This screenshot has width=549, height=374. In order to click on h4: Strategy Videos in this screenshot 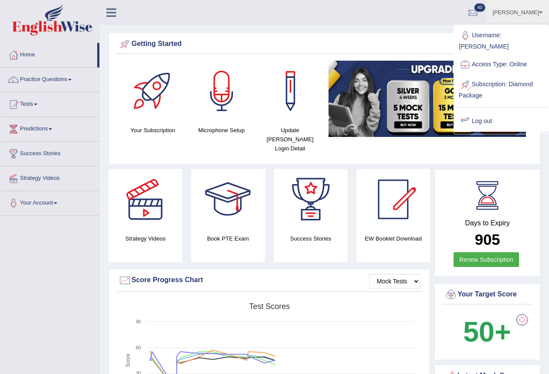, I will do `click(145, 239)`.